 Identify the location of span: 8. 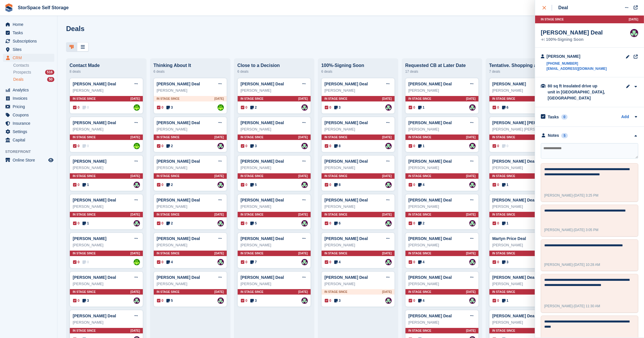
(338, 146).